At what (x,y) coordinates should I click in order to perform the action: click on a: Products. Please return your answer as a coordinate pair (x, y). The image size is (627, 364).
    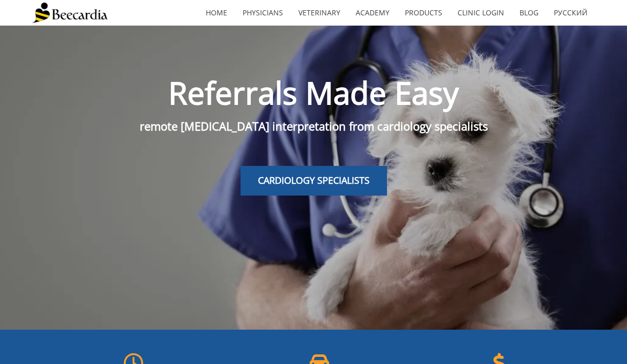
    Looking at the image, I should click on (423, 13).